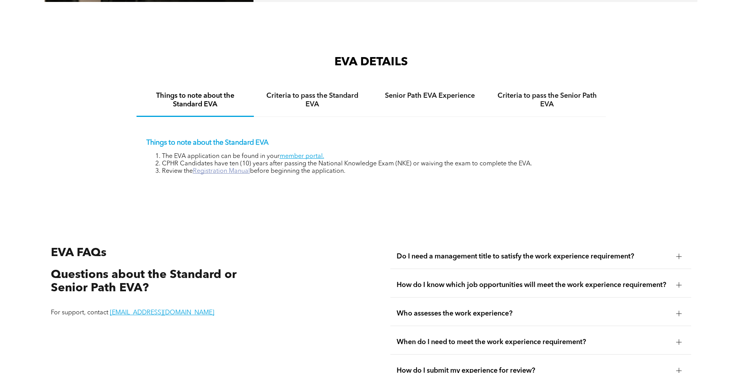  I want to click on h4: Senior Path EVA Experience, so click(430, 96).